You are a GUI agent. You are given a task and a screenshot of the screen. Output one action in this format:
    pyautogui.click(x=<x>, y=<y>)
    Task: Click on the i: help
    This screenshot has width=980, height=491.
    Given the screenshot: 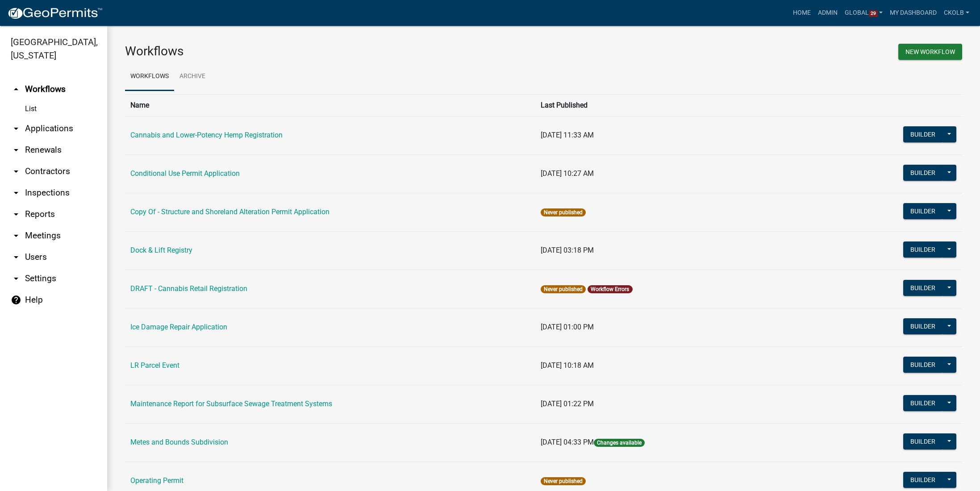 What is the action you would take?
    pyautogui.click(x=16, y=300)
    